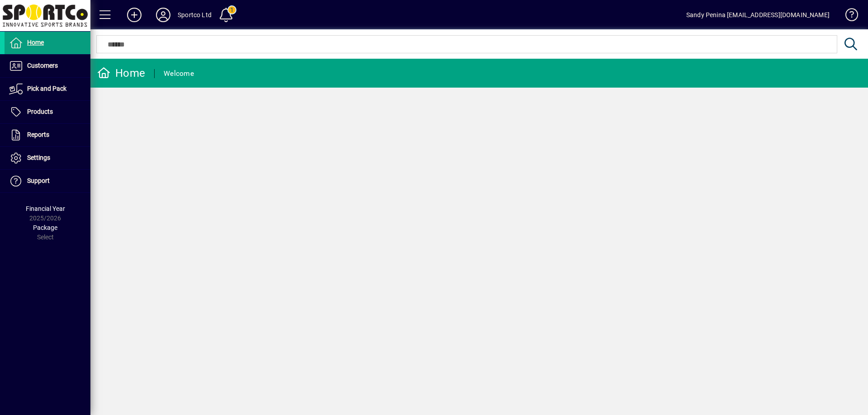 Image resolution: width=868 pixels, height=415 pixels. Describe the element at coordinates (39, 181) in the screenshot. I see `span: Support` at that location.